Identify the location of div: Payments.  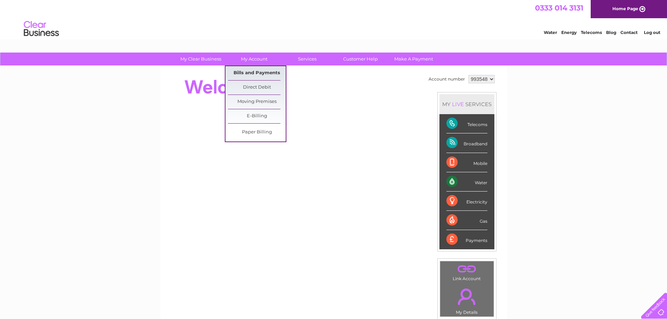
(466, 239).